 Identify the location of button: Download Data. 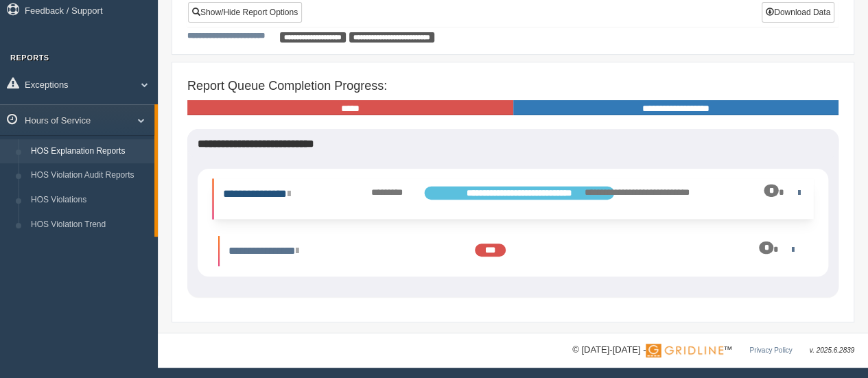
(799, 12).